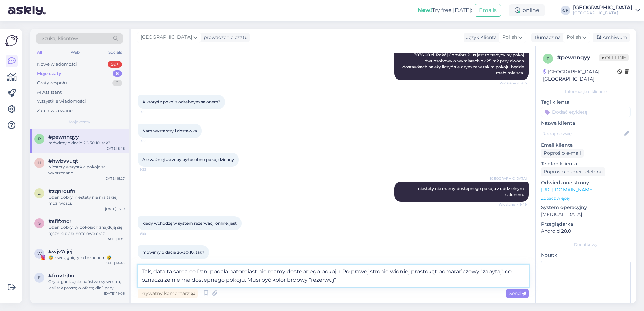 Image resolution: width=644 pixels, height=311 pixels. What do you see at coordinates (80, 122) in the screenshot?
I see `span: Moje czaty` at bounding box center [80, 122].